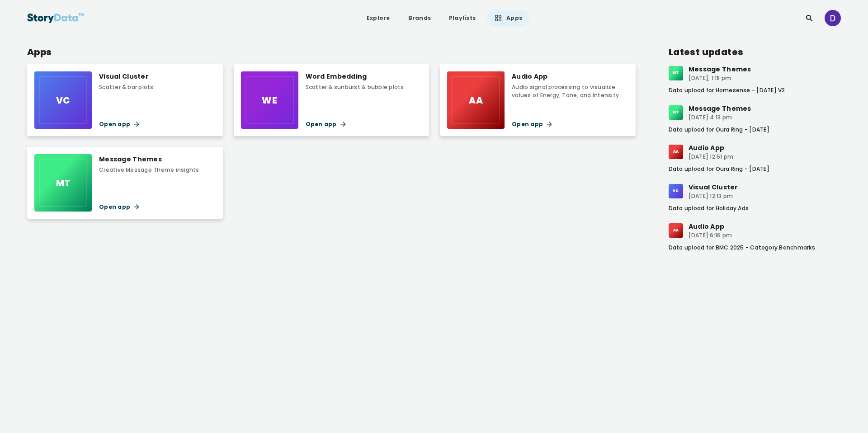  I want to click on div: Apps, so click(333, 52).